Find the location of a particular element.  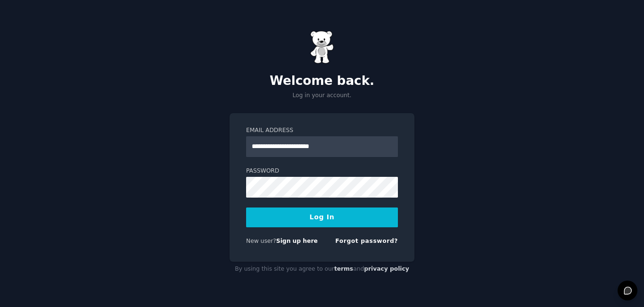

h2: Welcome back. is located at coordinates (322, 81).